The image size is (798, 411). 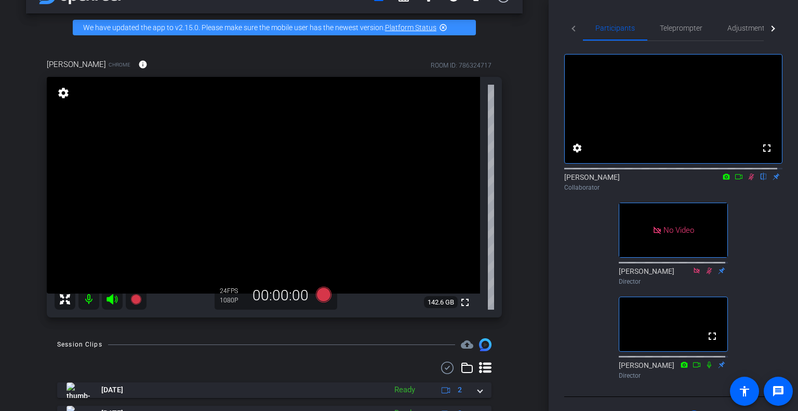 What do you see at coordinates (120, 64) in the screenshot?
I see `span: Chrome` at bounding box center [120, 64].